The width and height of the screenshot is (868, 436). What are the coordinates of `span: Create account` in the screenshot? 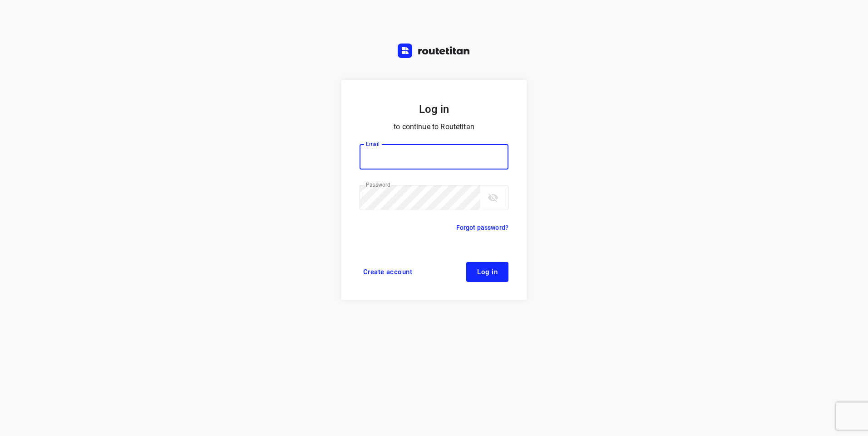 It's located at (388, 272).